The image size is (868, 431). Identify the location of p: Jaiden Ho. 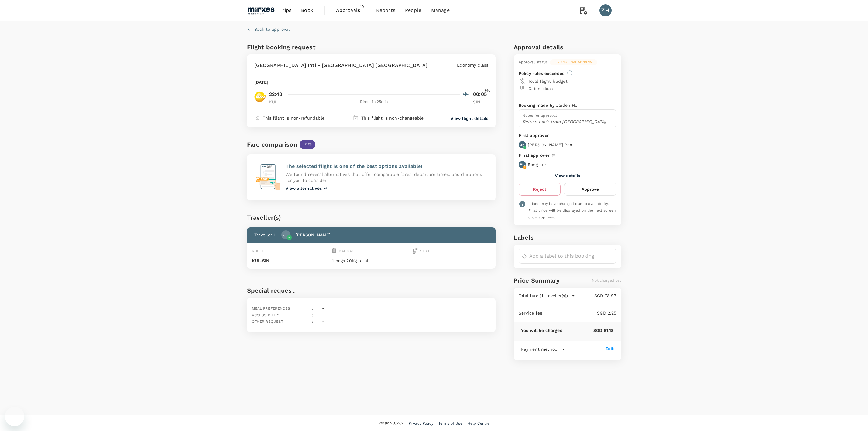
(566, 105).